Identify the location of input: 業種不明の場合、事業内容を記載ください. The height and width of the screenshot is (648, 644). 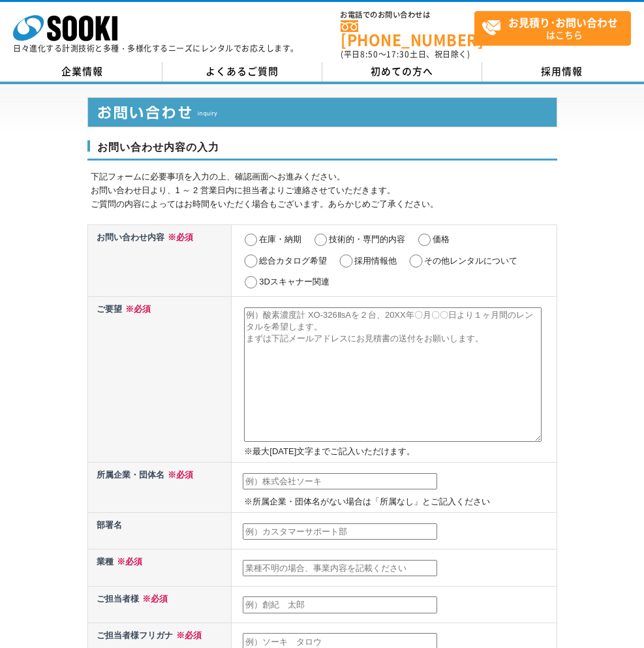
(340, 568).